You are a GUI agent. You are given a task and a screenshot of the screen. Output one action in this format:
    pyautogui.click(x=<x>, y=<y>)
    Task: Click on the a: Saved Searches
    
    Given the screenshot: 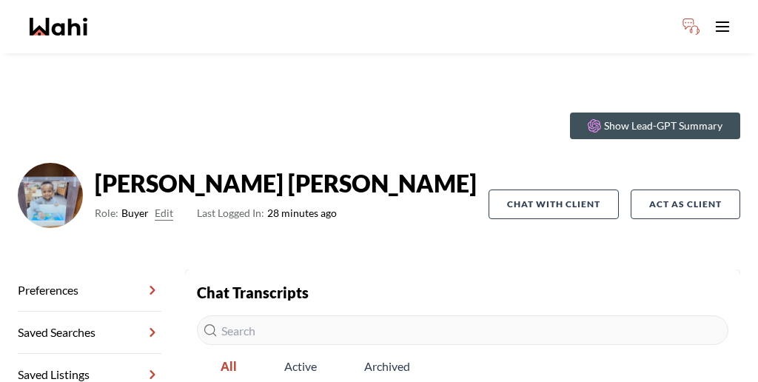 What is the action you would take?
    pyautogui.click(x=90, y=332)
    